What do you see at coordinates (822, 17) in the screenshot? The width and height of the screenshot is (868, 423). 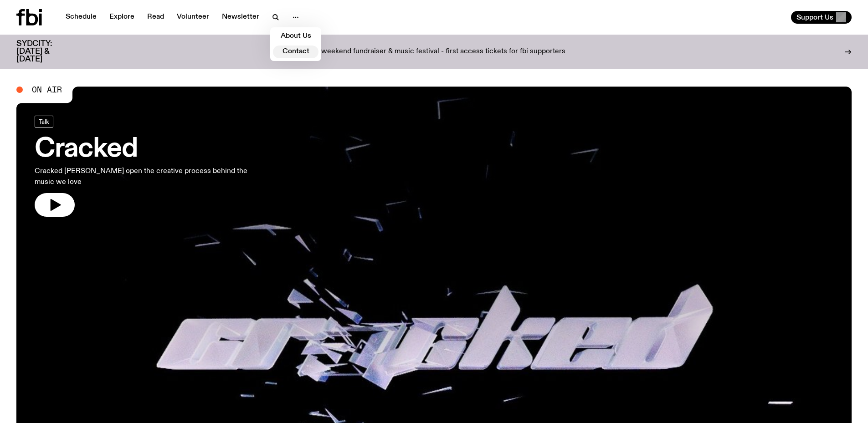 I see `button: Support Us` at bounding box center [822, 17].